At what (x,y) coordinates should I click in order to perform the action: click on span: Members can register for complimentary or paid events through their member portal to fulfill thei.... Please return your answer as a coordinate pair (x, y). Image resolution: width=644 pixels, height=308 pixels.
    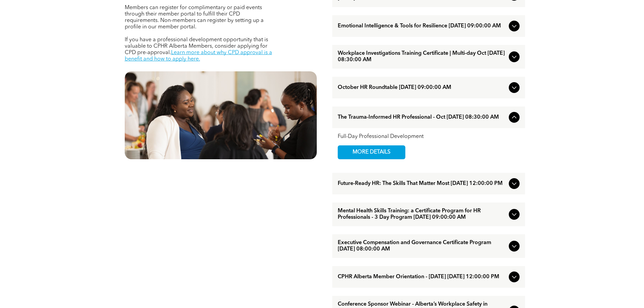
    Looking at the image, I should click on (194, 17).